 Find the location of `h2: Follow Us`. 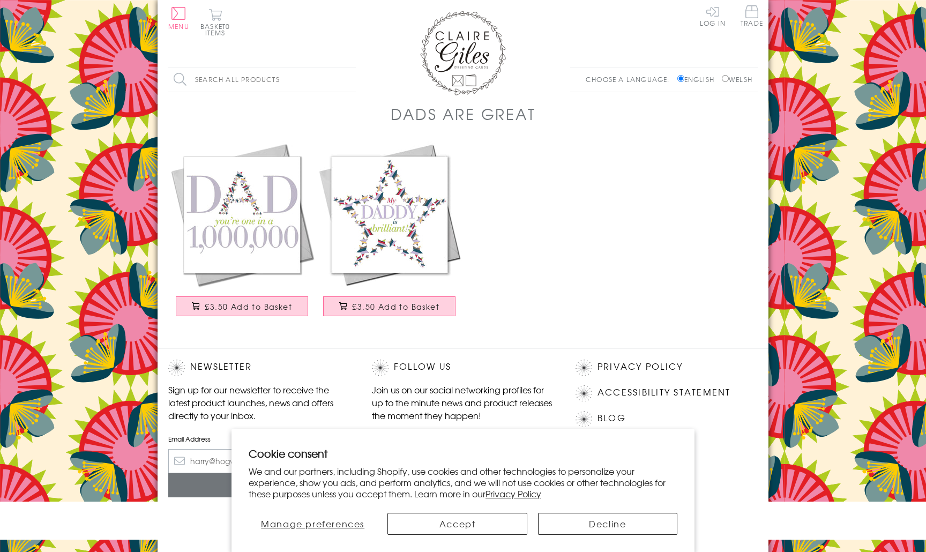

h2: Follow Us is located at coordinates (463, 368).